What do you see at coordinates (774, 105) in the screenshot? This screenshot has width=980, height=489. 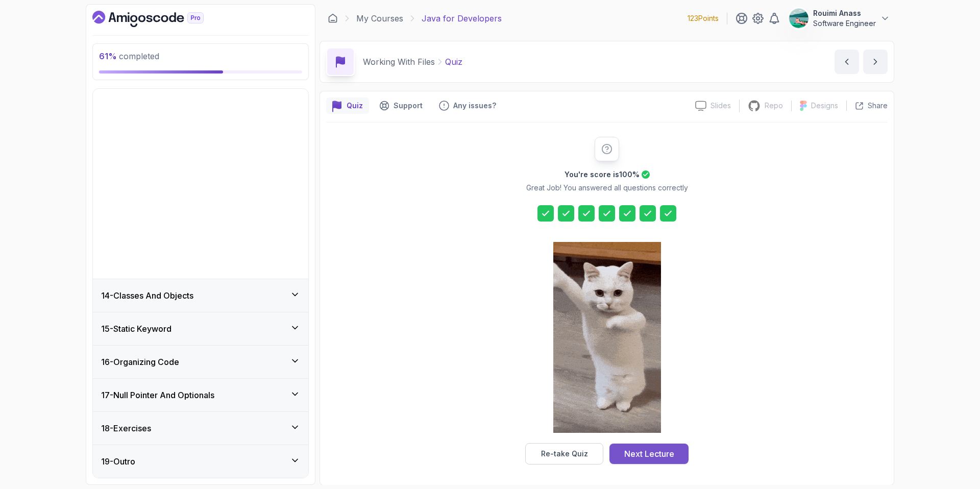 I see `p: Repo` at bounding box center [774, 105].